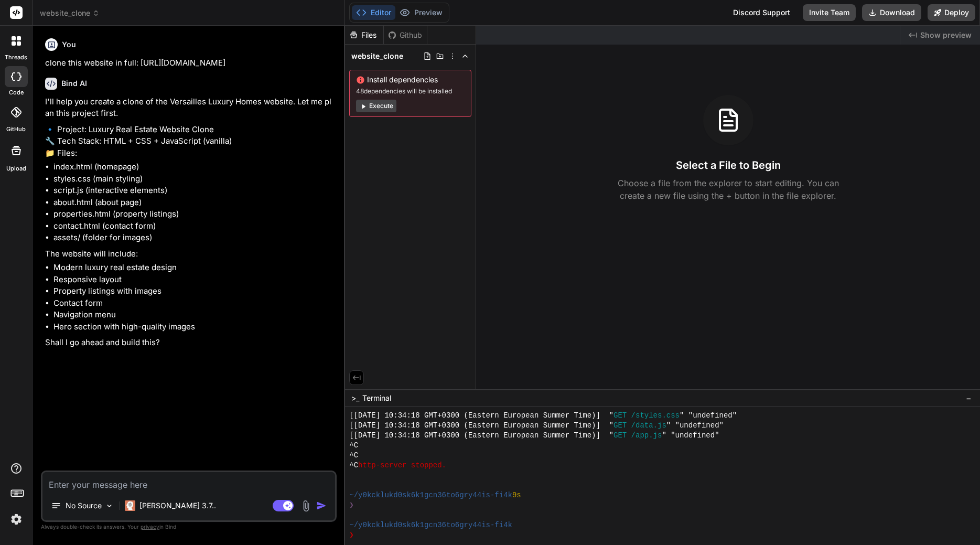 The width and height of the screenshot is (980, 545). Describe the element at coordinates (194, 303) in the screenshot. I see `li: Contact form` at that location.